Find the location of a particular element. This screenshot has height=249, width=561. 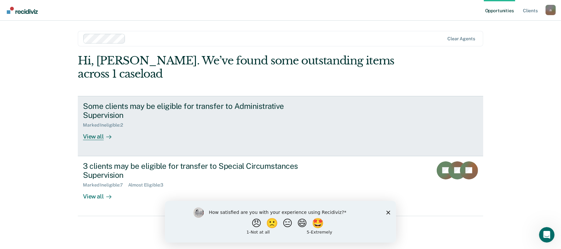

button: 2 is located at coordinates (107, 22).